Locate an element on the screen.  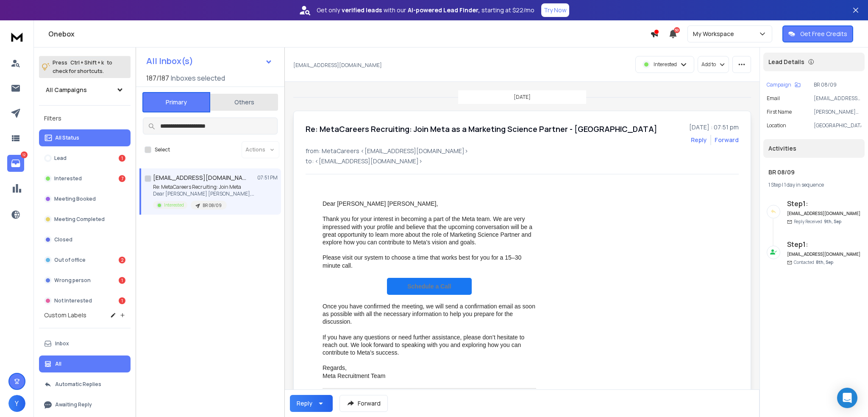
p: Not Interested is located at coordinates (73, 300).